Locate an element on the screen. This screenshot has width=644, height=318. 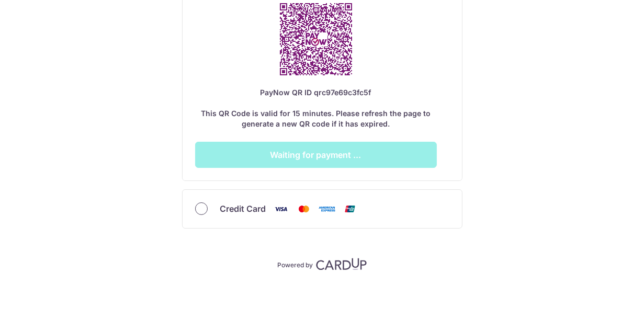
div: This QR Code is valid for 15 minutes. Please refresh the page to generate a new QR code if it has... is located at coordinates (316, 108).